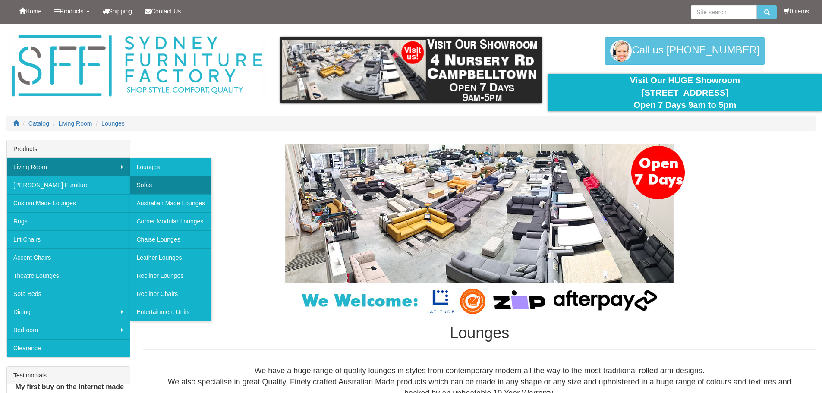  I want to click on div: Testimonials, so click(68, 375).